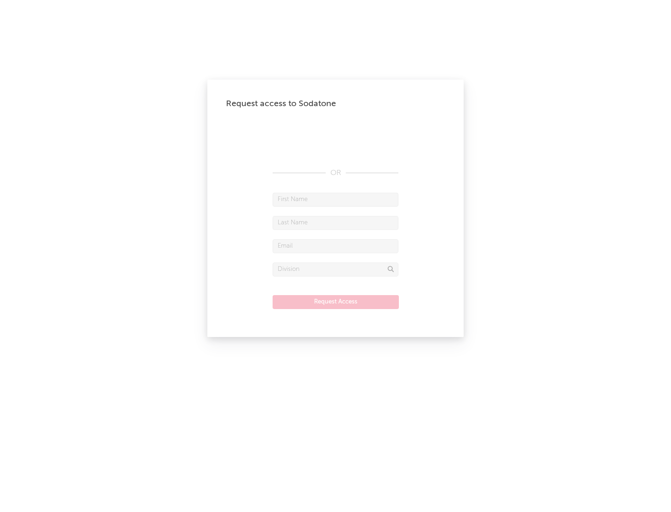 The image size is (671, 512). Describe the element at coordinates (335, 200) in the screenshot. I see `input: First Name` at that location.